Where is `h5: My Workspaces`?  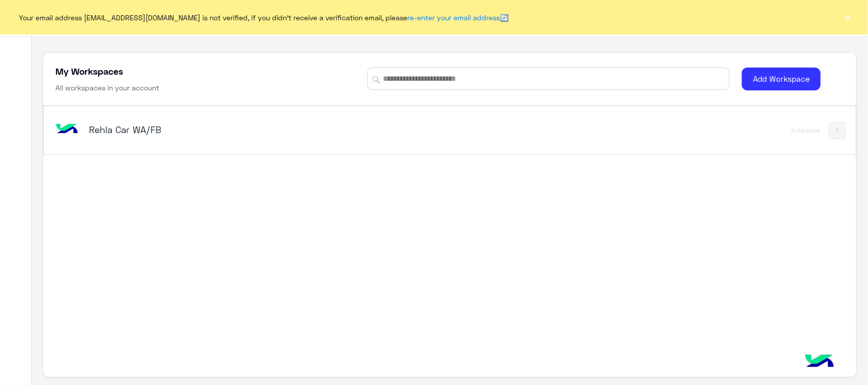
h5: My Workspaces is located at coordinates (89, 71).